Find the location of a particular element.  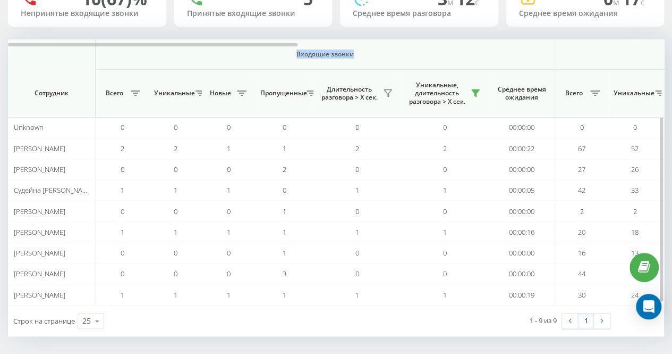

div: Принятые входящие звонки is located at coordinates (254, 13).